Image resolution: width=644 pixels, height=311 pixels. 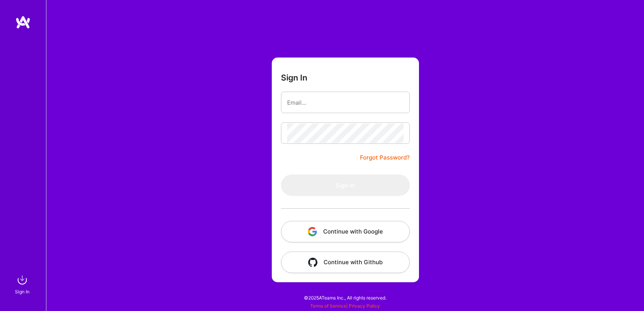 I want to click on a: Terms of Service, so click(x=328, y=306).